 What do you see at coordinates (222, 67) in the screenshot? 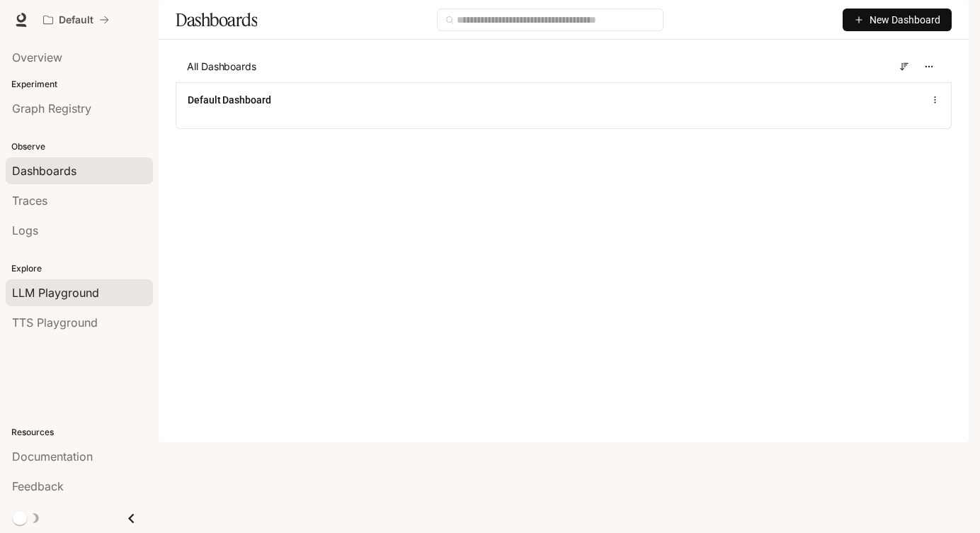
I see `span: All Dashboards` at bounding box center [222, 67].